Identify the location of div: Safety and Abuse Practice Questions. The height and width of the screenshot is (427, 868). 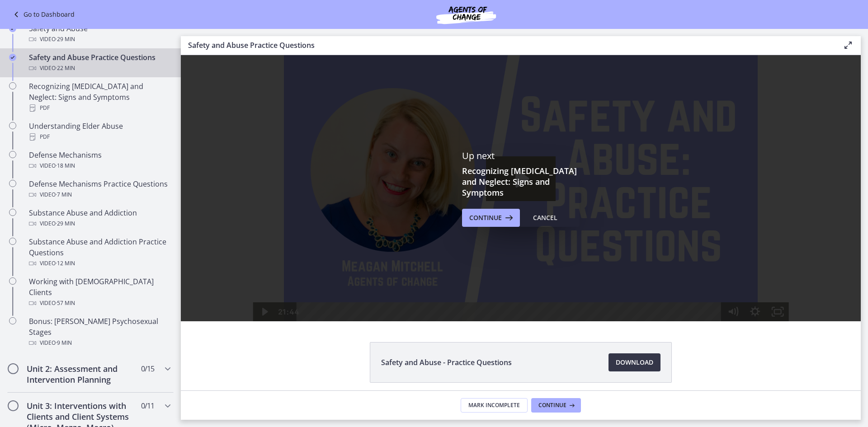
(99, 63).